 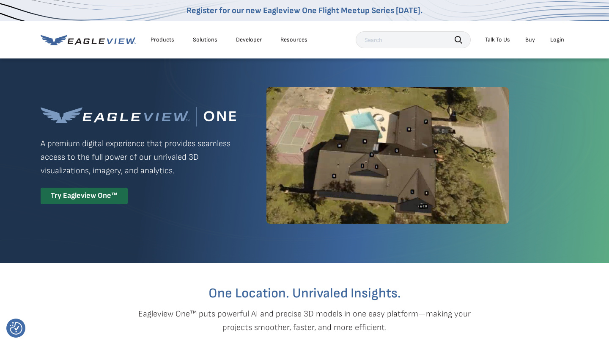 What do you see at coordinates (205, 40) in the screenshot?
I see `div: Solutions` at bounding box center [205, 40].